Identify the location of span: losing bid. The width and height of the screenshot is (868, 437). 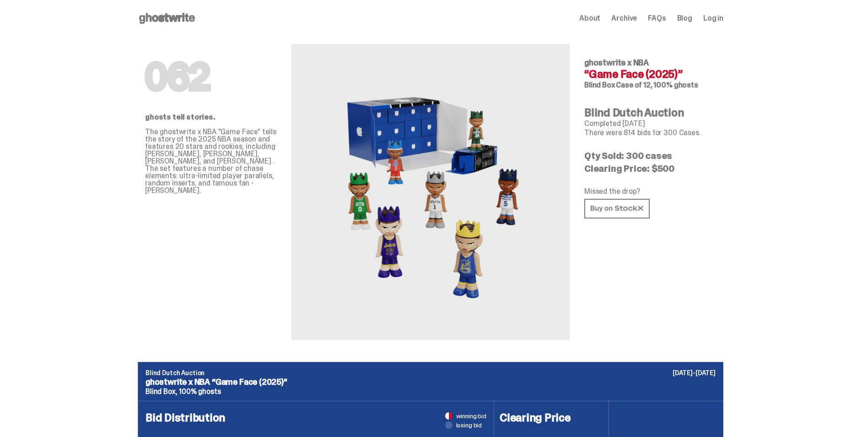
(469, 425).